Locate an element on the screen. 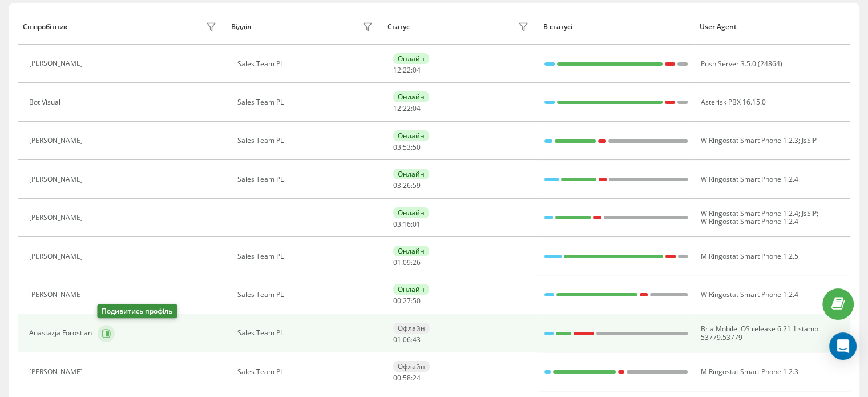  div: User Agent is located at coordinates (772, 27).